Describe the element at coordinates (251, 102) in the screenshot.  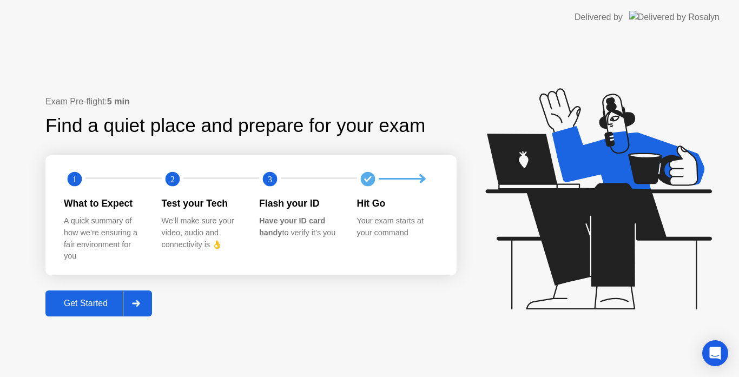
I see `div: Exam Pre-flight:` at that location.